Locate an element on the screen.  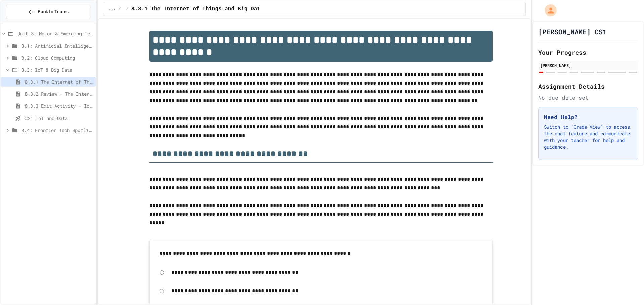
div: No due date set is located at coordinates (588, 98).